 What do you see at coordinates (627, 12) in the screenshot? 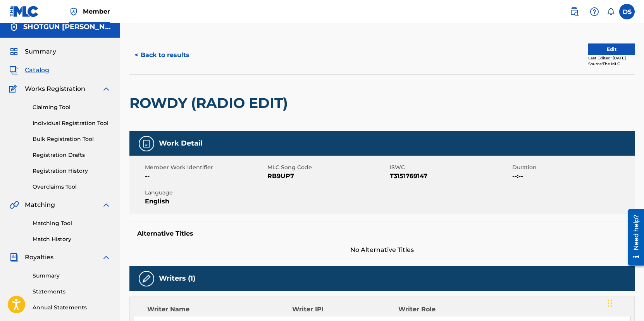
I see `div: User Menu` at bounding box center [627, 12].